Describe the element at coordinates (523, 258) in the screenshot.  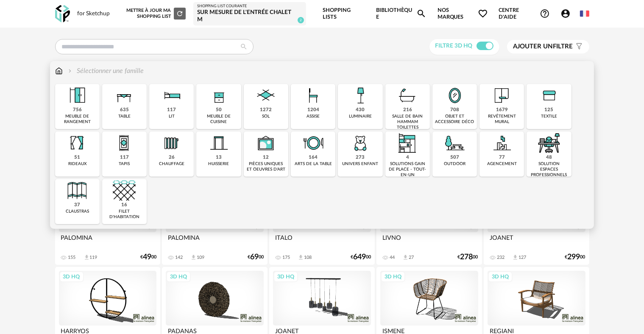
I see `div: 127` at that location.